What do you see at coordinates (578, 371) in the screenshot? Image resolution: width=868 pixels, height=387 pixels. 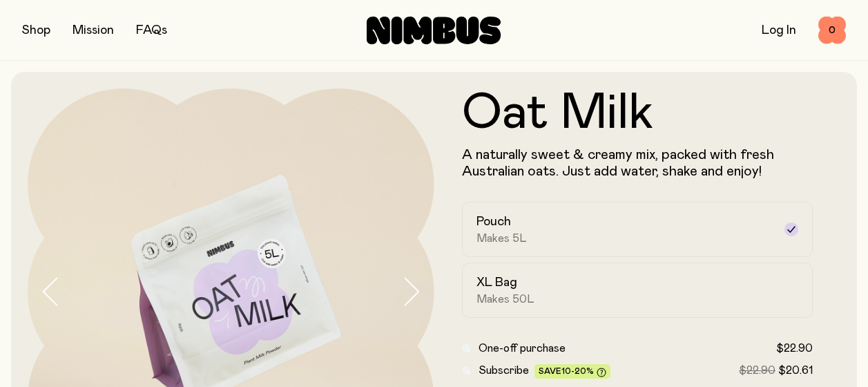 I see `span: 10-20%` at bounding box center [578, 371].